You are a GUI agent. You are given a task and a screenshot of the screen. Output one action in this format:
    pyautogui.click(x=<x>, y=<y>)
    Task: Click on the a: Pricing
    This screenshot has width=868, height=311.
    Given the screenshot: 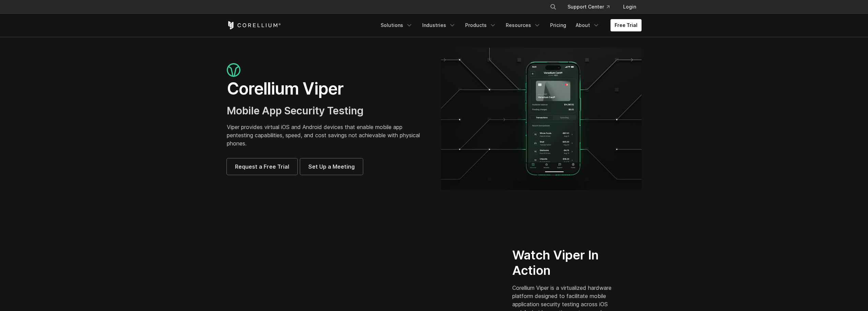 What is the action you would take?
    pyautogui.click(x=558, y=25)
    